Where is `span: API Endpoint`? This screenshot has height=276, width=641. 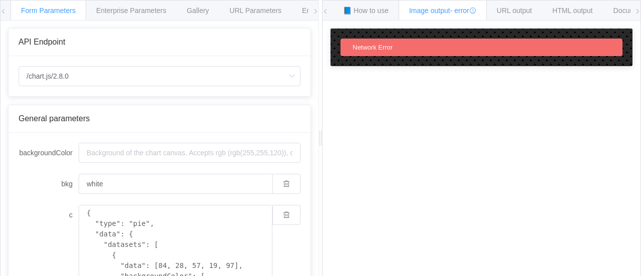 span: API Endpoint is located at coordinates (42, 42).